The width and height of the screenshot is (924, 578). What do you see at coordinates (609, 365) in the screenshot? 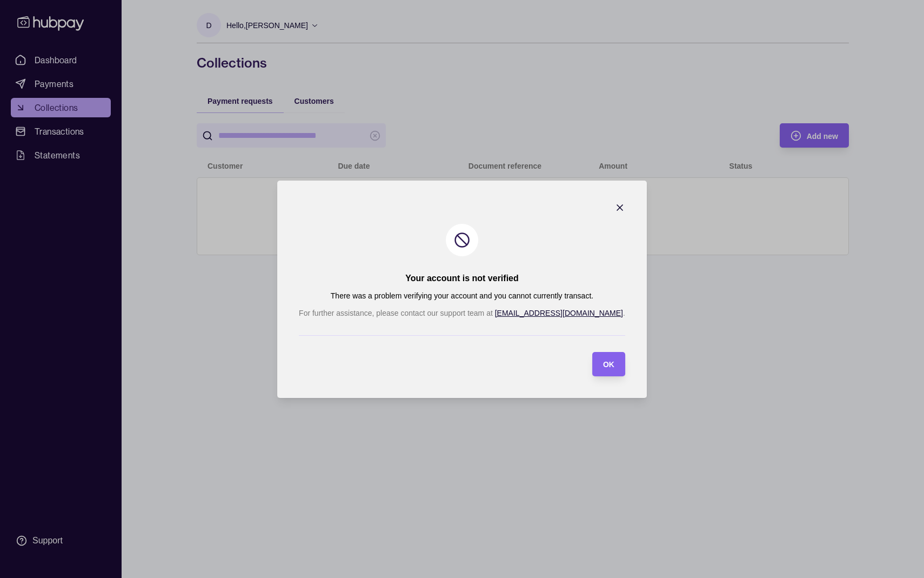
I see `span: OK` at bounding box center [609, 365].